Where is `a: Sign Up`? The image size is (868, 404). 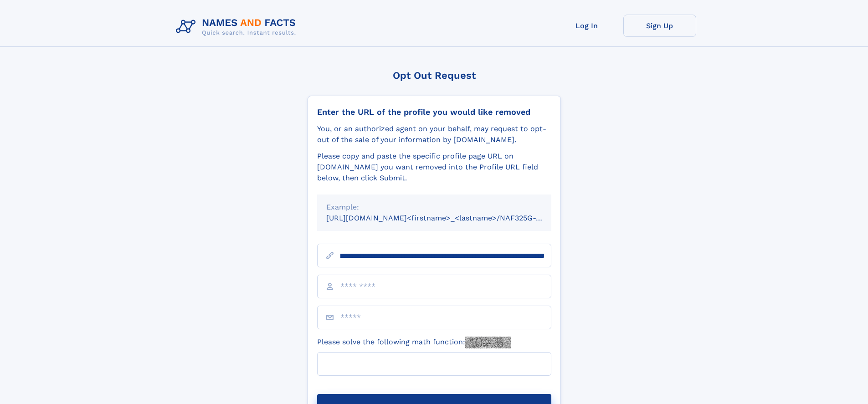
a: Sign Up is located at coordinates (660, 26).